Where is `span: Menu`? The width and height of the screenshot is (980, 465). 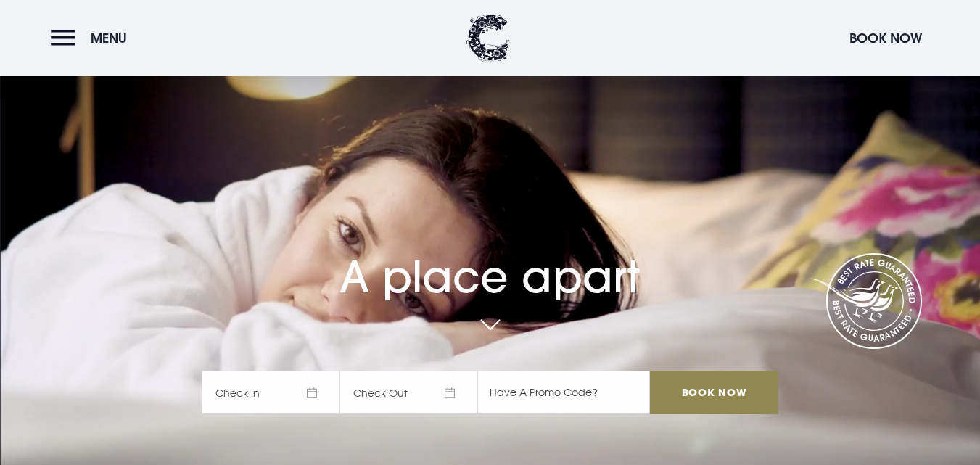 span: Menu is located at coordinates (109, 38).